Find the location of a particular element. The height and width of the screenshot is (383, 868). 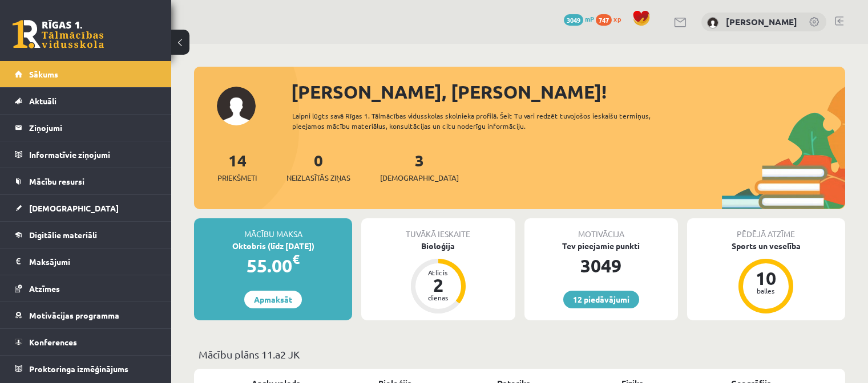

span: Motivācijas programma is located at coordinates (74, 315).